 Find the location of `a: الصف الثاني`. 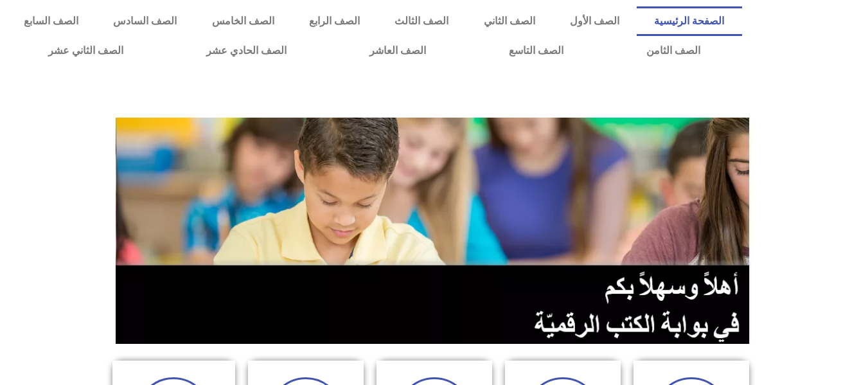

a: الصف الثاني is located at coordinates (510, 21).